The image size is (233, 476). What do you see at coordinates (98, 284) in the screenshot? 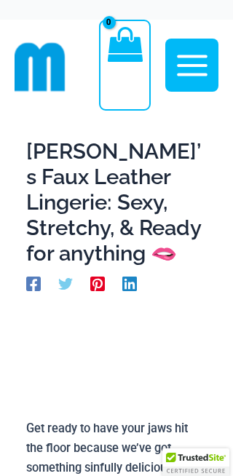
I see `a: Pinterest` at bounding box center [98, 284].